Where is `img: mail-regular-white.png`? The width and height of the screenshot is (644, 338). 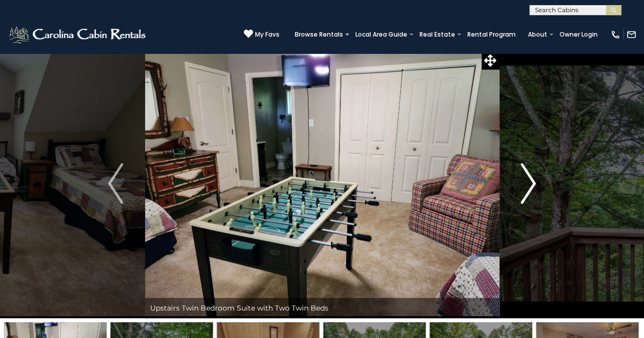 img: mail-regular-white.png is located at coordinates (631, 34).